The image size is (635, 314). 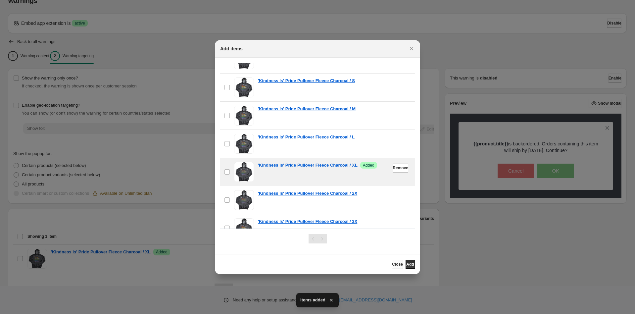 What do you see at coordinates (244, 144) in the screenshot?
I see `img: 'Kindness Is' Pride Pullover Fleece Charcoal / L` at bounding box center [244, 144].